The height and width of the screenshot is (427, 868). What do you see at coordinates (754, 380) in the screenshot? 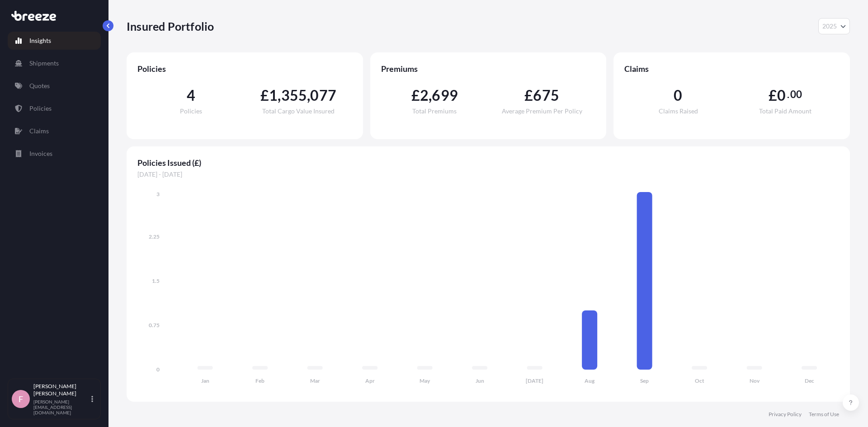
I see `tspan: Nov` at bounding box center [754, 380].